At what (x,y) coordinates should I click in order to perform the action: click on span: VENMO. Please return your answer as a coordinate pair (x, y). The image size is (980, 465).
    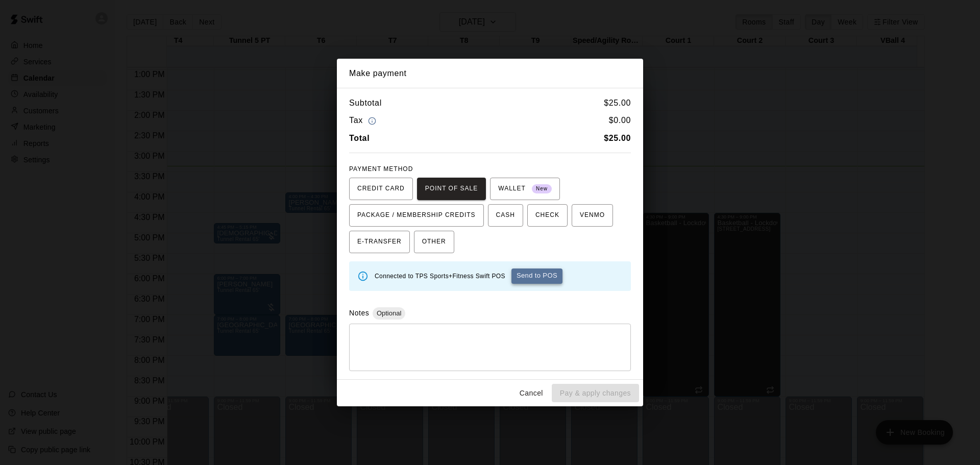
    Looking at the image, I should click on (592, 216).